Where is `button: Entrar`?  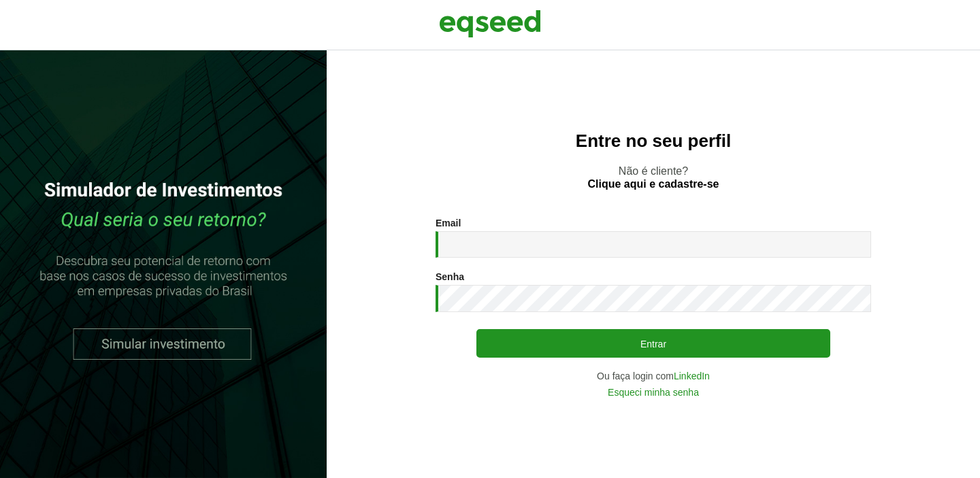
button: Entrar is located at coordinates (653, 343).